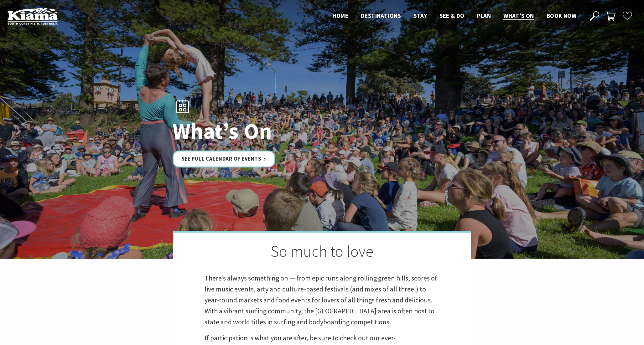 This screenshot has height=345, width=644. Describe the element at coordinates (261, 131) in the screenshot. I see `h1: What’s On` at that location.